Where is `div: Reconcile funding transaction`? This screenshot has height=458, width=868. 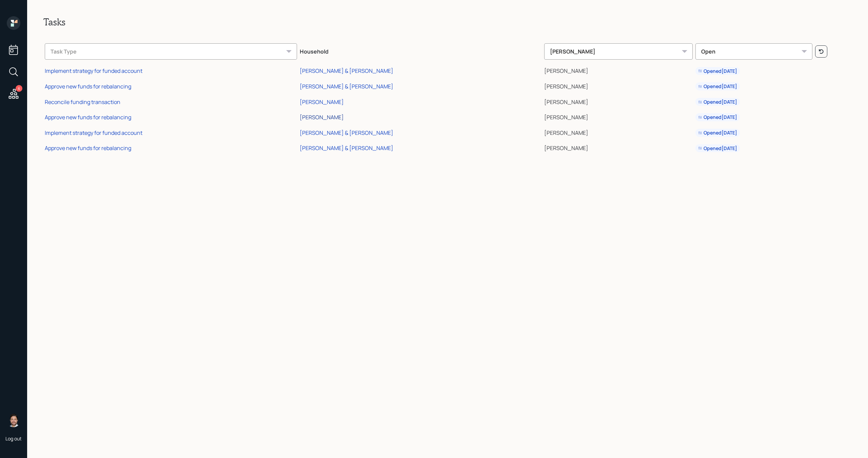 div: Reconcile funding transaction is located at coordinates (82, 102).